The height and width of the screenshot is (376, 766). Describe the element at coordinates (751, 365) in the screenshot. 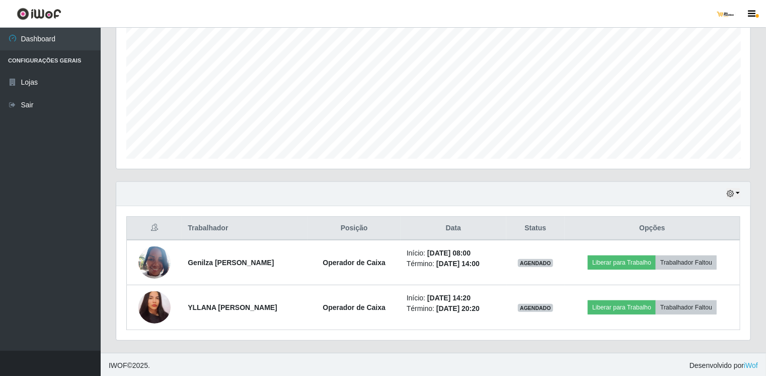

I see `a: iWof` at that location.